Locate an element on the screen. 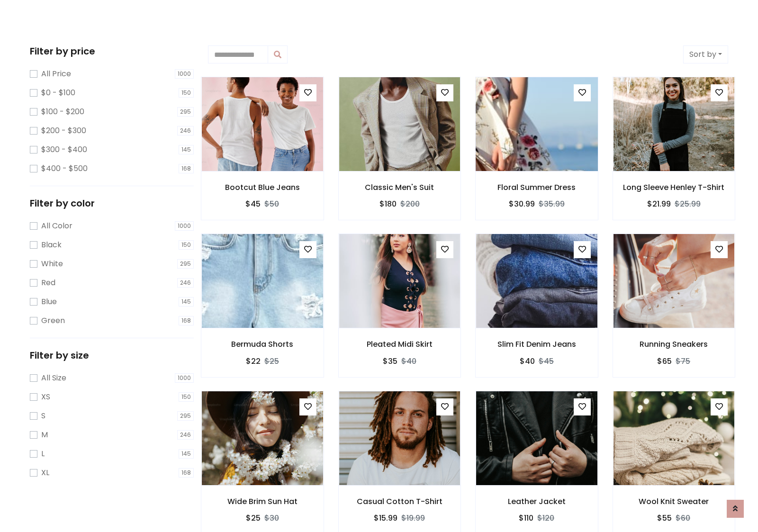  h6: $35 is located at coordinates (390, 361).